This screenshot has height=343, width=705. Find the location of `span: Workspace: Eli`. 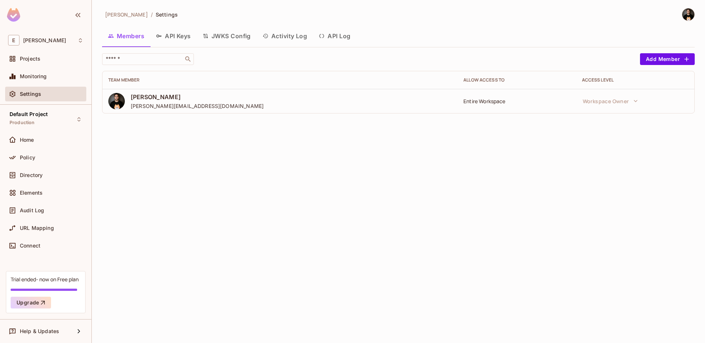

span: Workspace: Eli is located at coordinates (44, 40).